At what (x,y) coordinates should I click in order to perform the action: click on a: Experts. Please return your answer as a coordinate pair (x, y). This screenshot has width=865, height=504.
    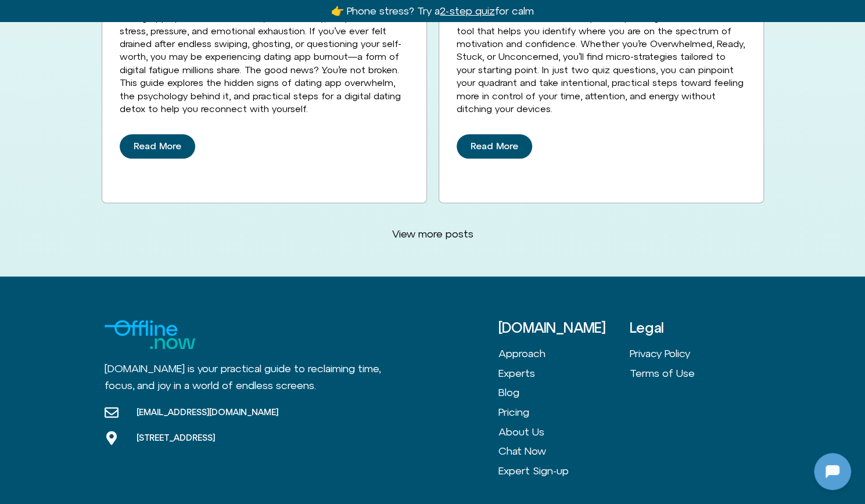
    Looking at the image, I should click on (564, 373).